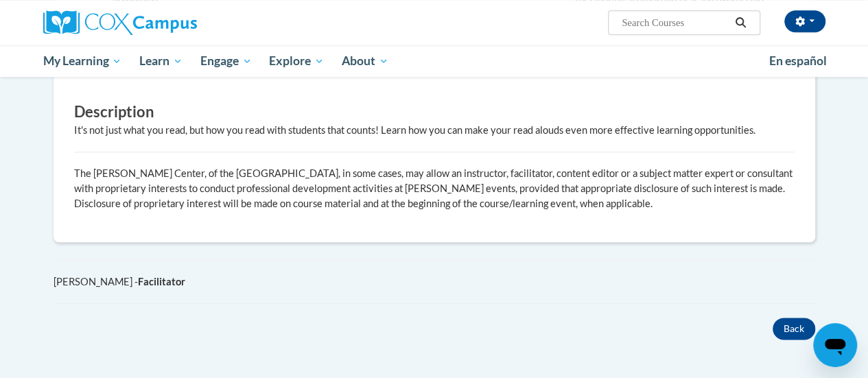 This screenshot has width=868, height=378. Describe the element at coordinates (798, 61) in the screenshot. I see `a: En español` at that location.